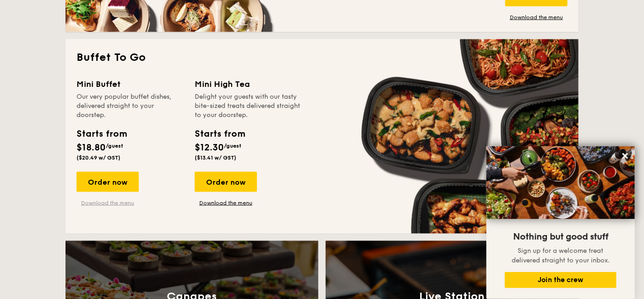  I want to click on div: Our very popular buffet dishes, delivered straight to your doorstep., so click(130, 106).